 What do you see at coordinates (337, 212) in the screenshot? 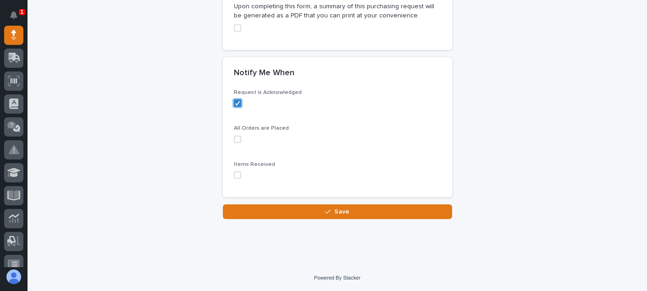
I see `button: Save` at bounding box center [337, 212].